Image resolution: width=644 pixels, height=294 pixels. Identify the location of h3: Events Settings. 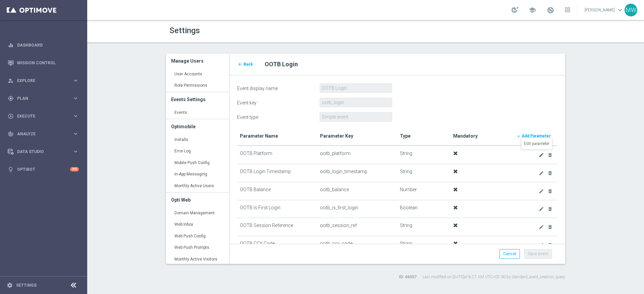
(198, 100).